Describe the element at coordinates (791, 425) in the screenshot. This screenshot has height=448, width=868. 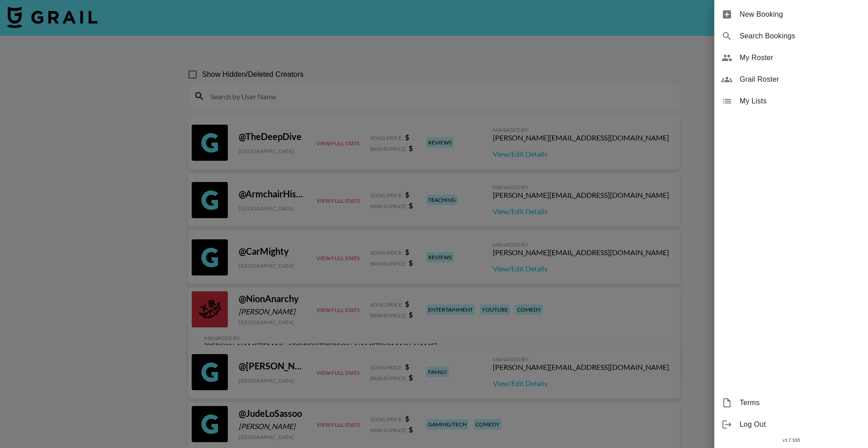
I see `div: Log Out` at that location.